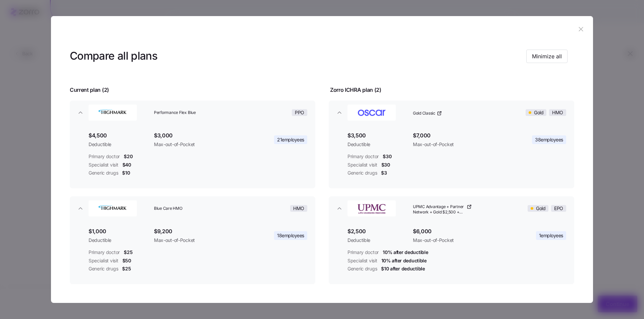 This screenshot has width=644, height=319. Describe the element at coordinates (126, 173) in the screenshot. I see `span: $10` at that location.